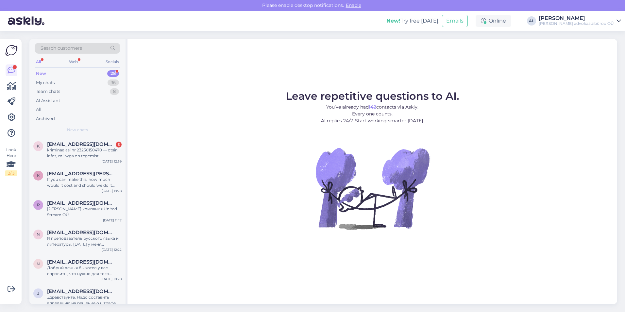  Describe the element at coordinates (372, 188) in the screenshot. I see `img: No Chat active` at that location.